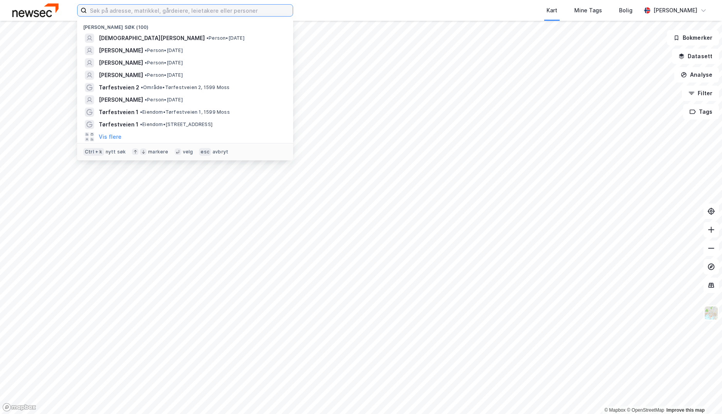  What do you see at coordinates (703, 396) in the screenshot?
I see `div: Kontrollprogram for chat` at bounding box center [703, 396].